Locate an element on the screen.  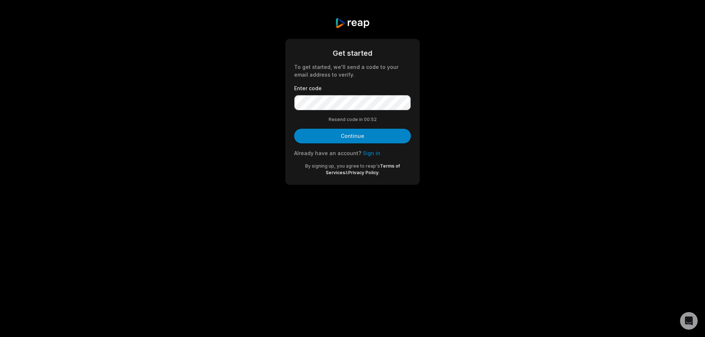
a: Sign in is located at coordinates (371, 153).